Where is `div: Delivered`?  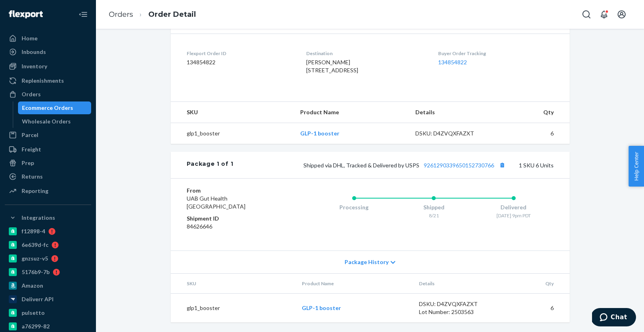
div: Delivered is located at coordinates (514, 208).